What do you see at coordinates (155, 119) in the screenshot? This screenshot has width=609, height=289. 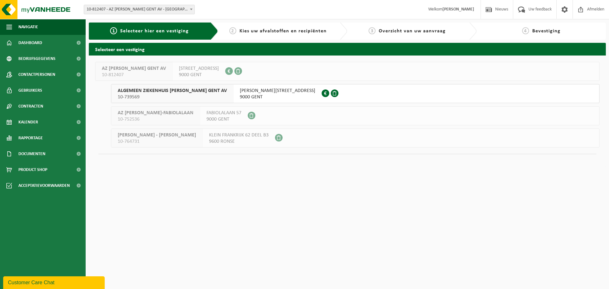 I see `span: 10-752536` at bounding box center [155, 119].